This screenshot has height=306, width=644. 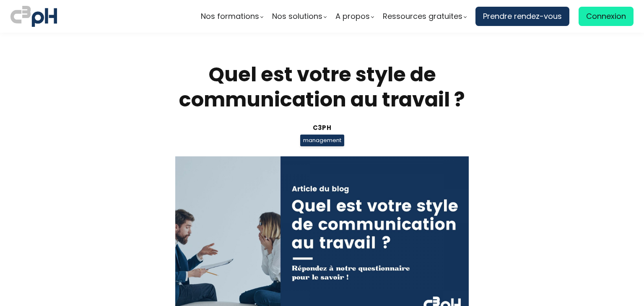 What do you see at coordinates (322, 87) in the screenshot?
I see `h1: Quel est votre style de communication au travail ?` at bounding box center [322, 87].